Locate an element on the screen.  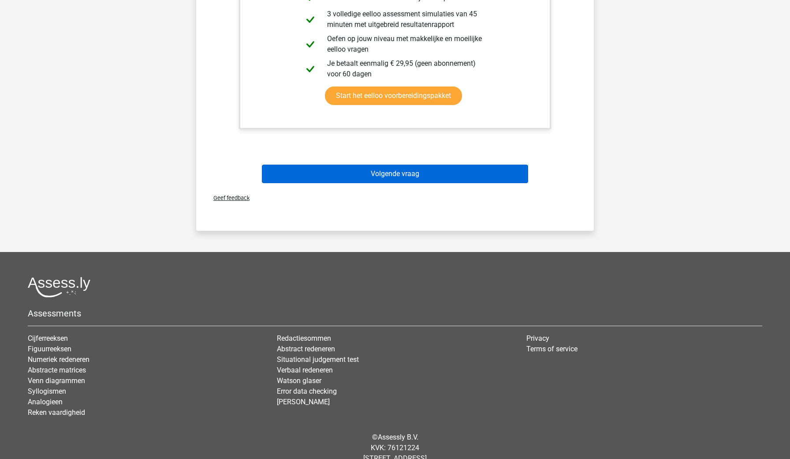
a: Privacy is located at coordinates (538, 338).